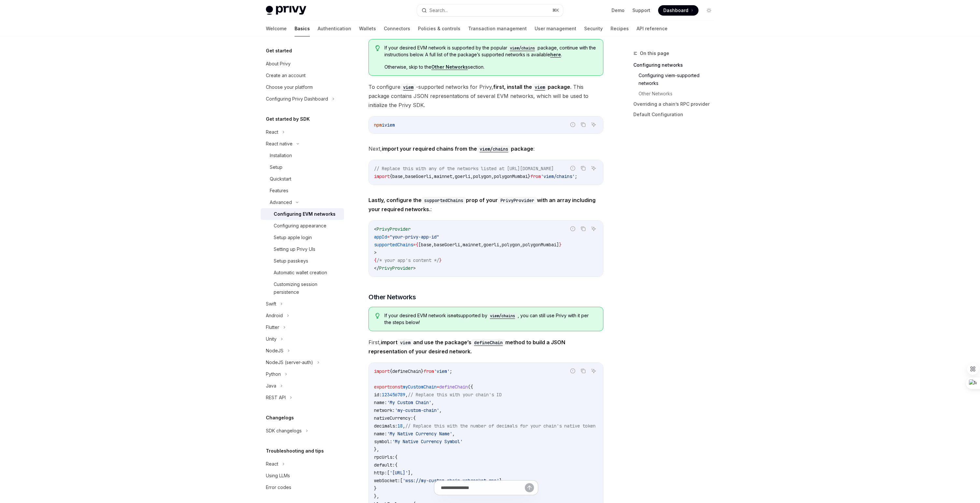 Image resolution: width=980 pixels, height=503 pixels. I want to click on span: PrivyProvider, so click(396, 268).